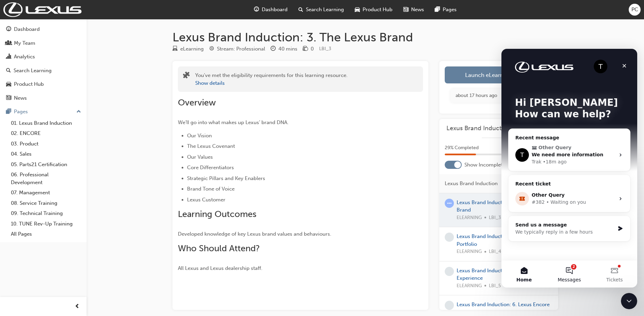 Image resolution: width=644 pixels, height=316 pixels. I want to click on span: Dashboard, so click(275, 9).